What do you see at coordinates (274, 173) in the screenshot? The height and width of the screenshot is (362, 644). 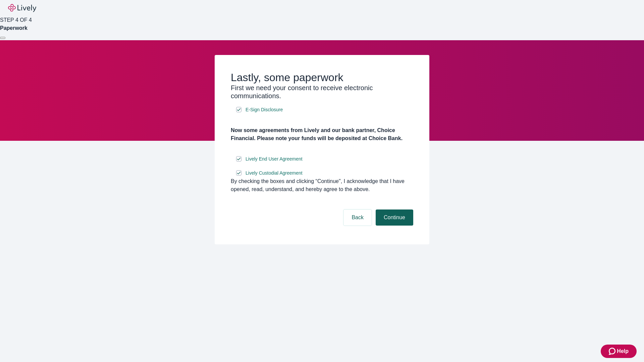 I see `span: Lively Custodial Agreement` at bounding box center [274, 173].